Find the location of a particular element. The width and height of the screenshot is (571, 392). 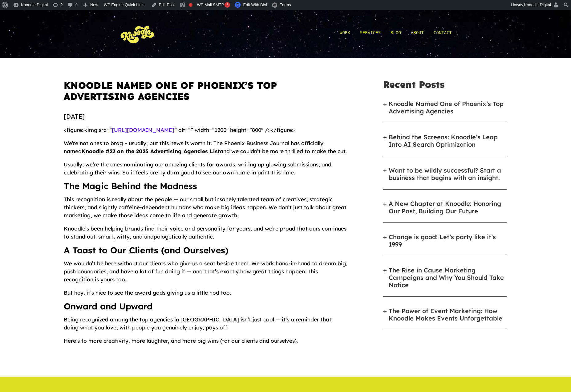

a: About is located at coordinates (418, 34).